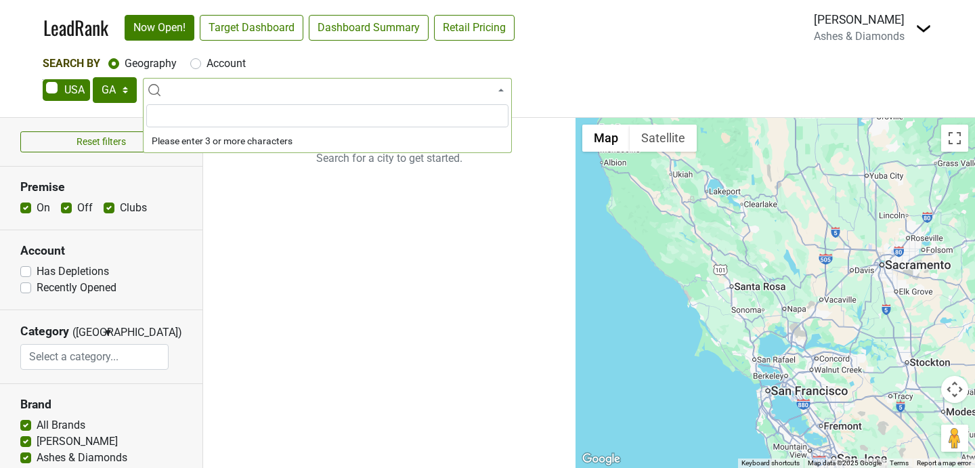 The image size is (975, 468). Describe the element at coordinates (663, 138) in the screenshot. I see `button: Show satellite imagery` at that location.